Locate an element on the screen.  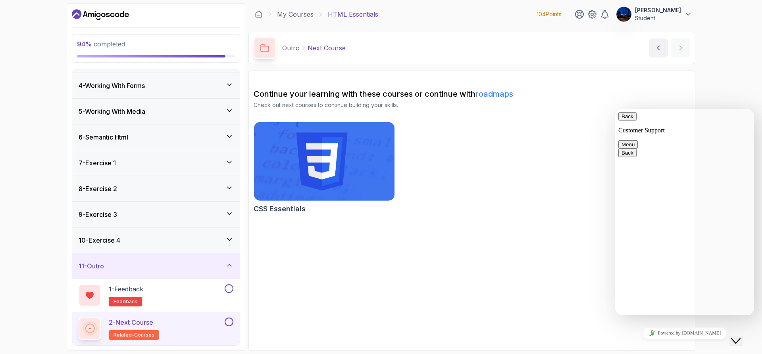
p: Student is located at coordinates (658, 18).